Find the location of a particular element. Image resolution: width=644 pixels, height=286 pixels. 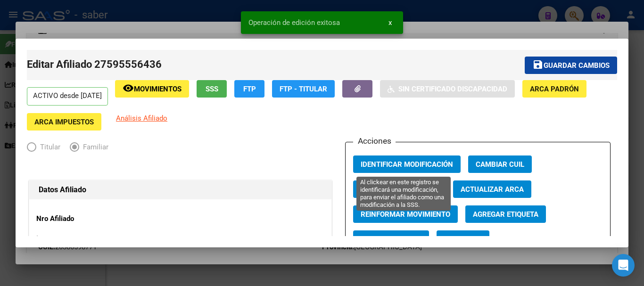

button: ARCA Padrón is located at coordinates (554, 89).